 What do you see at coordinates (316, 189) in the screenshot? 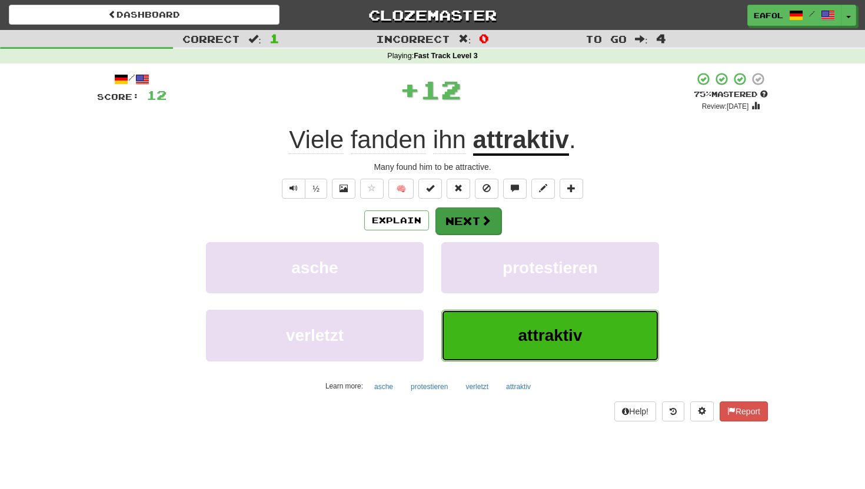
I see `button: ½` at bounding box center [316, 189].